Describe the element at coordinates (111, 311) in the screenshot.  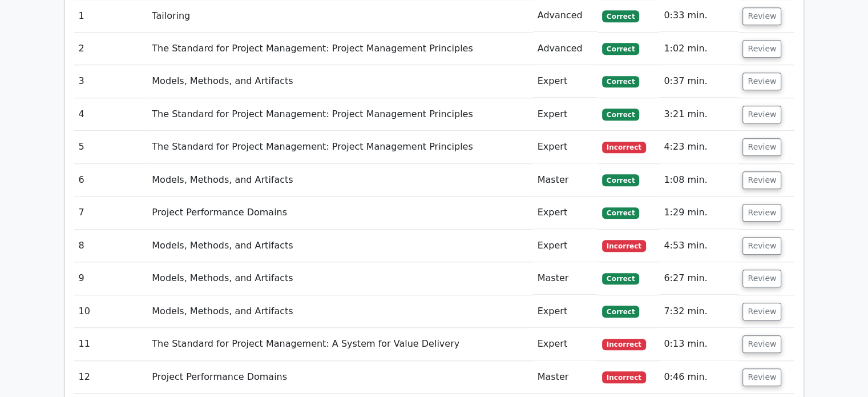
I see `td: 10` at that location.